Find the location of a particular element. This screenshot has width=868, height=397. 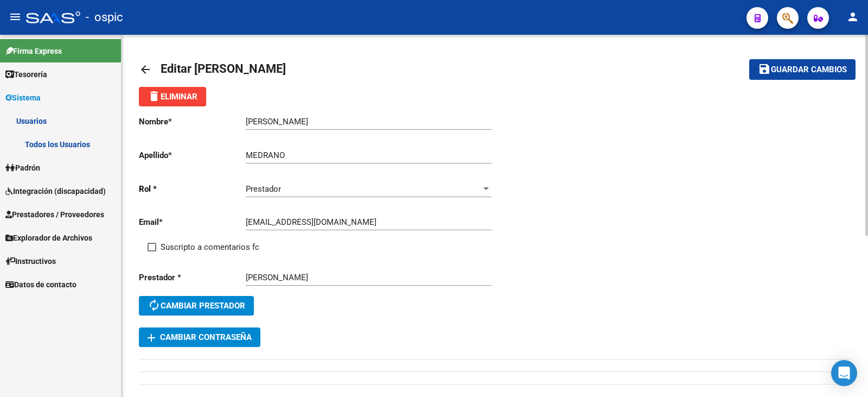

button: Cambiar Contraseña is located at coordinates (200, 337).